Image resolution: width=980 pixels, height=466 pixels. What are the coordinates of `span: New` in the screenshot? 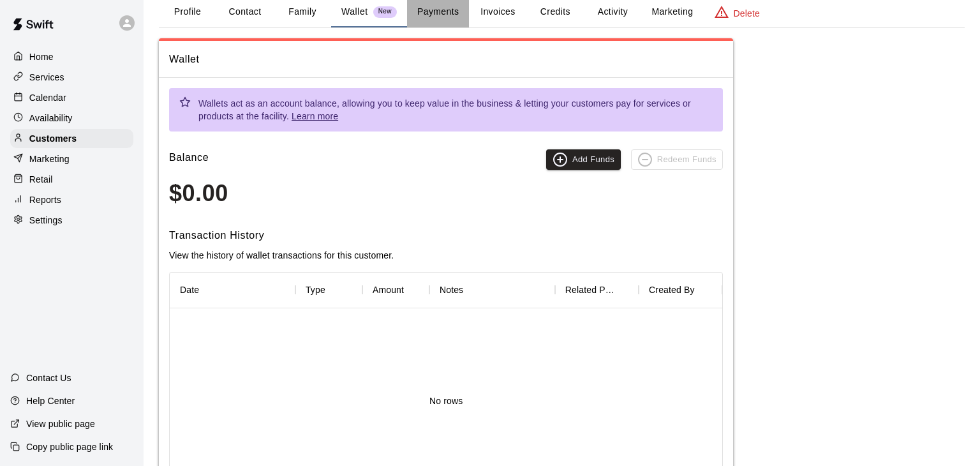 It's located at (385, 12).